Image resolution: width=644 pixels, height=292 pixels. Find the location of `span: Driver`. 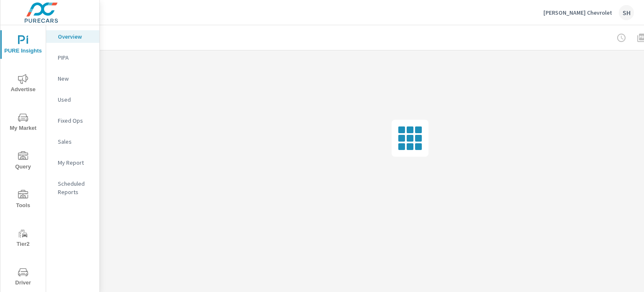

span: Driver is located at coordinates (23, 277).